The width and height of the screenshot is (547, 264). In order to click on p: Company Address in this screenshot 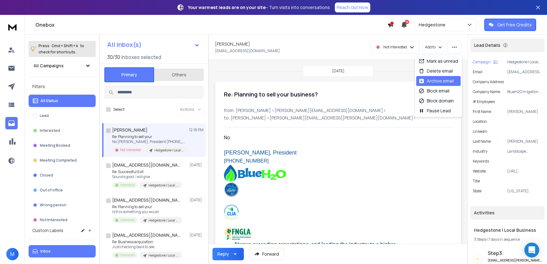, I will do `click(488, 82)`.